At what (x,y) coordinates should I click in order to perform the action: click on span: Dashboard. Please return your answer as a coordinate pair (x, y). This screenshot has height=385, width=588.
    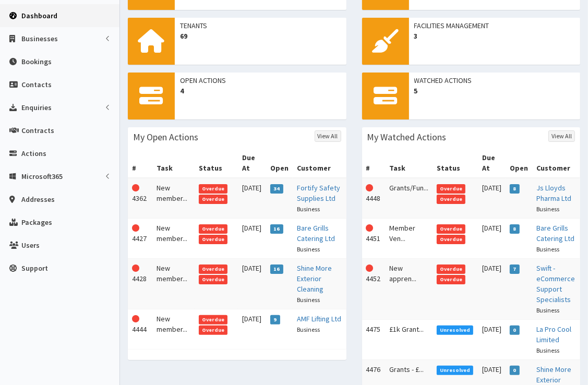
    Looking at the image, I should click on (39, 16).